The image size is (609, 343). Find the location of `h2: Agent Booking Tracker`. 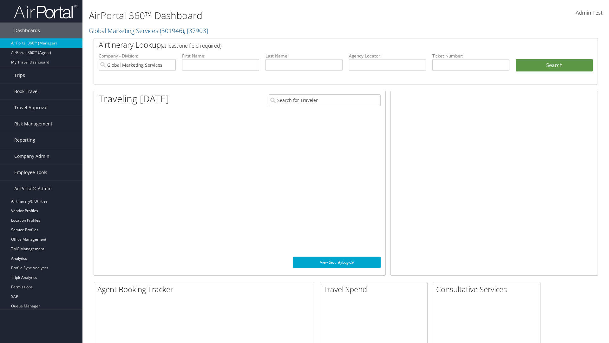

h2: Agent Booking Tracker is located at coordinates (206, 289).